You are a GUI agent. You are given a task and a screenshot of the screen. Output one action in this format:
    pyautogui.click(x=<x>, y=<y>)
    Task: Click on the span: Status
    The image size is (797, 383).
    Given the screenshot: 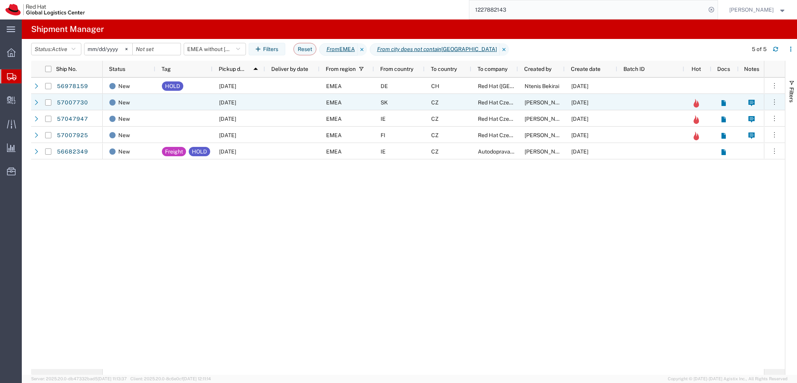 What is the action you would take?
    pyautogui.click(x=117, y=69)
    